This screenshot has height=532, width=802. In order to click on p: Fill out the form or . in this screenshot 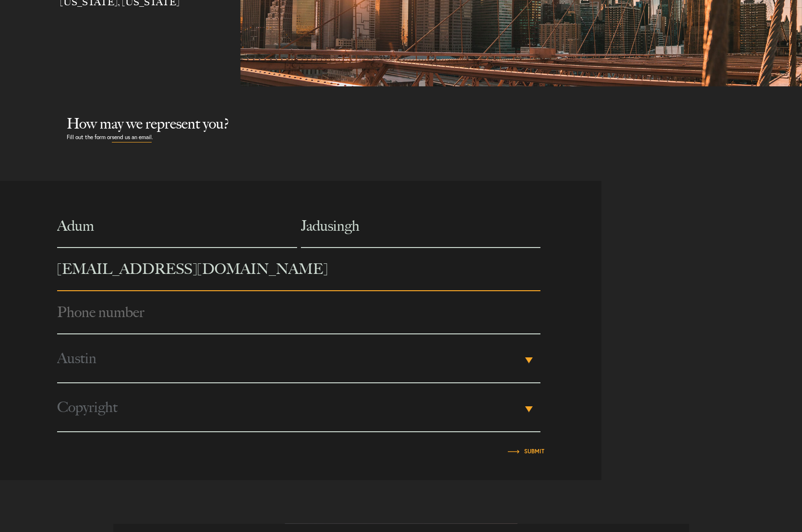, I will do `click(434, 137)`.